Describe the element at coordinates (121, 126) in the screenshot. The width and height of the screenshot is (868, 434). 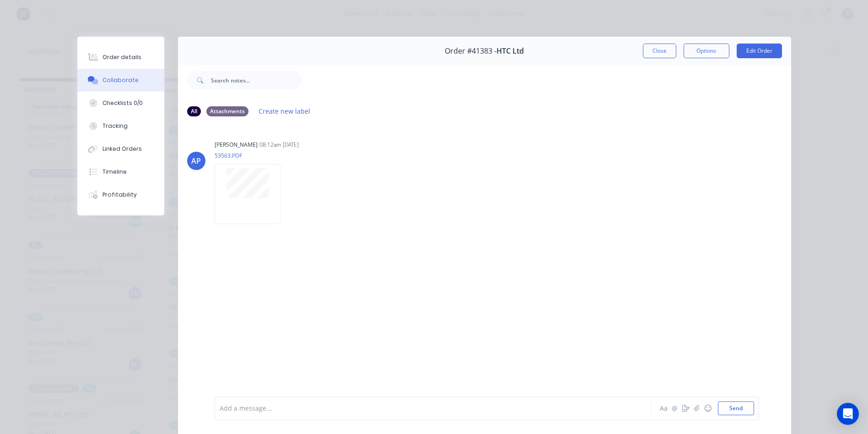
I see `button: Tracking` at that location.